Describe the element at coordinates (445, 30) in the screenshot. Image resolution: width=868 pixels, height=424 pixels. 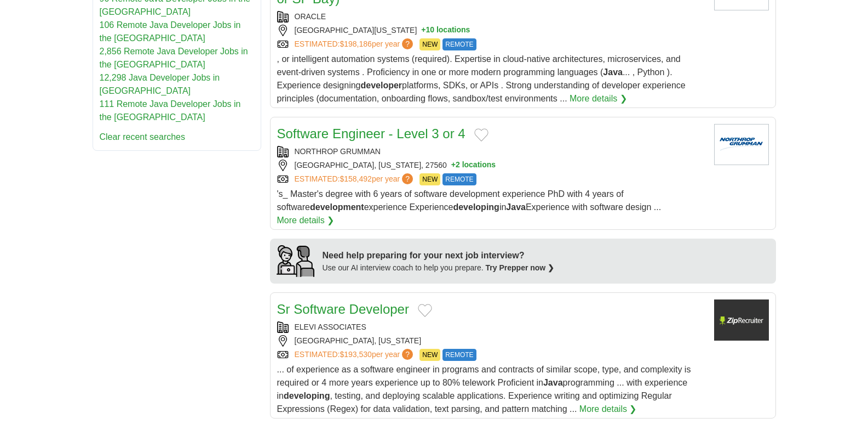
I see `button: +10 locations` at that location.